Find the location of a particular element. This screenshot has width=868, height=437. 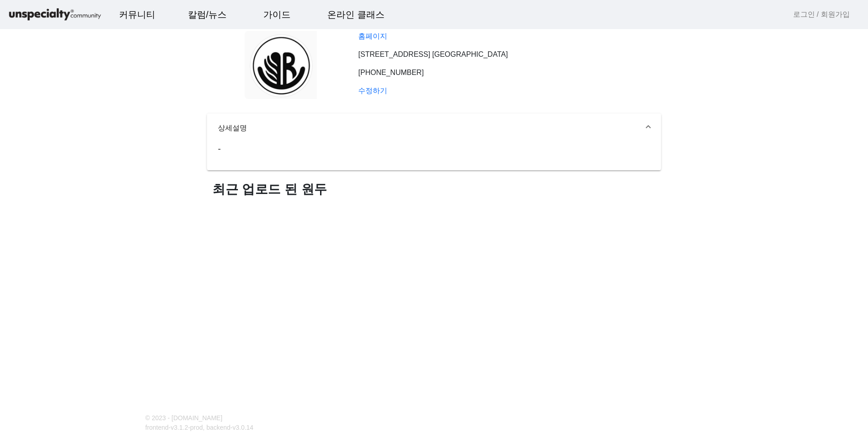

a: 대화 is located at coordinates (89, 299).